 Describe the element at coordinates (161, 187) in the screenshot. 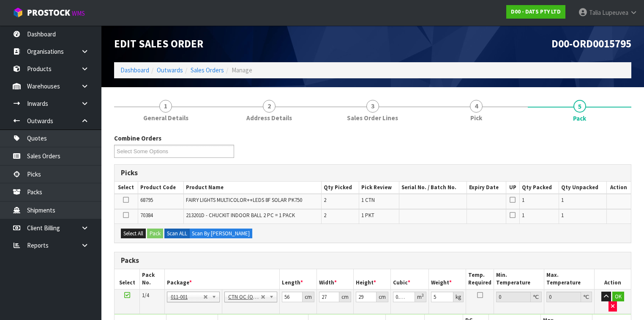

I see `th: Product Code` at that location.